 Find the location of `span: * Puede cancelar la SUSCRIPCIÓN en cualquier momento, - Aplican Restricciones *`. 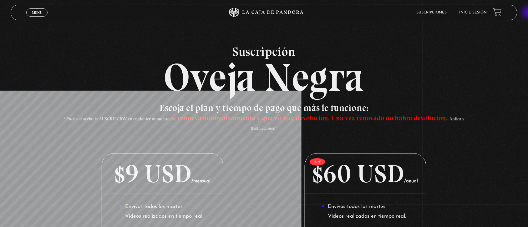

span: * Puede cancelar la SUSCRIPCIÓN en cualquier momento, - Aplican Restricciones * is located at coordinates (264, 124).